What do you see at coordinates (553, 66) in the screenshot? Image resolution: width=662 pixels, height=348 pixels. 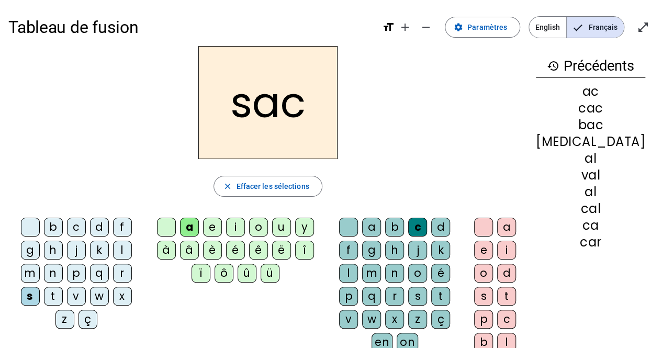 I see `mat-icon: history` at bounding box center [553, 66].